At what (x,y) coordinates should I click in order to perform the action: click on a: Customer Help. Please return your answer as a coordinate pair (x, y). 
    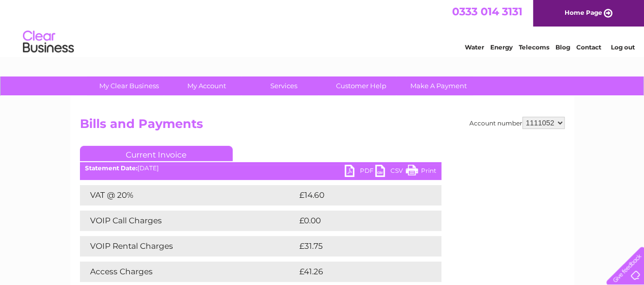
    Looking at the image, I should click on (361, 86).